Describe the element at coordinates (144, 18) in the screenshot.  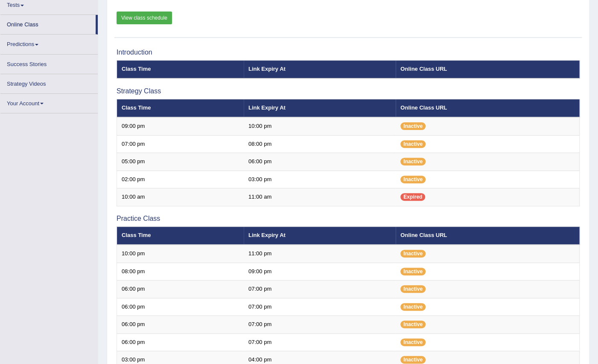
I see `a: View class schedule` at that location.